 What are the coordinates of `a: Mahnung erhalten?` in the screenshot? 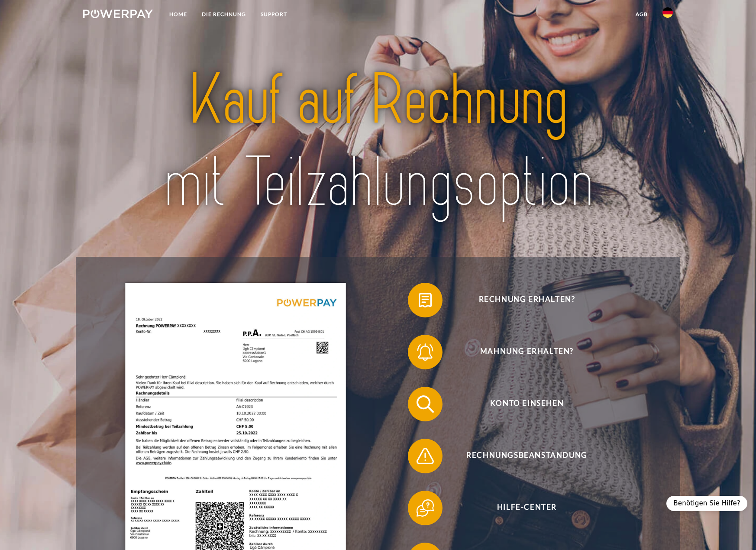 It's located at (520, 352).